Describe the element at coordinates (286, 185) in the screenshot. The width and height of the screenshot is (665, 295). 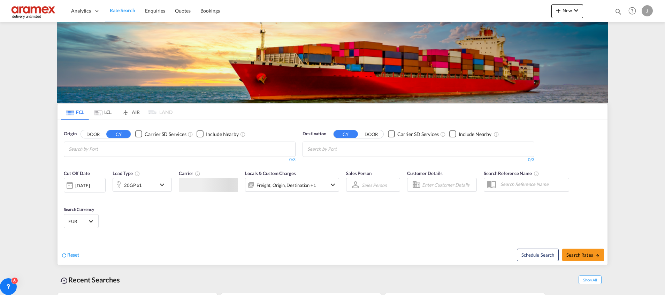
I see `div: Freight Origin Destination Factory Stuffing` at that location.